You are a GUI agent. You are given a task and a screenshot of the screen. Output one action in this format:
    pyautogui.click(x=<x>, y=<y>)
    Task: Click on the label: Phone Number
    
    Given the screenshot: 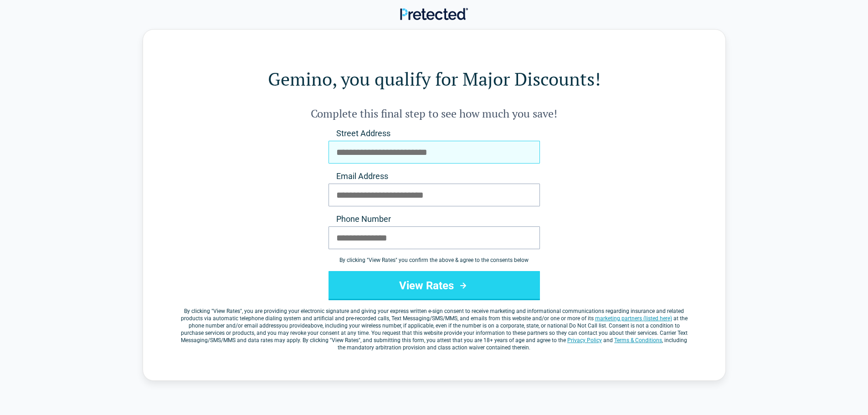 What is the action you would take?
    pyautogui.click(x=434, y=219)
    